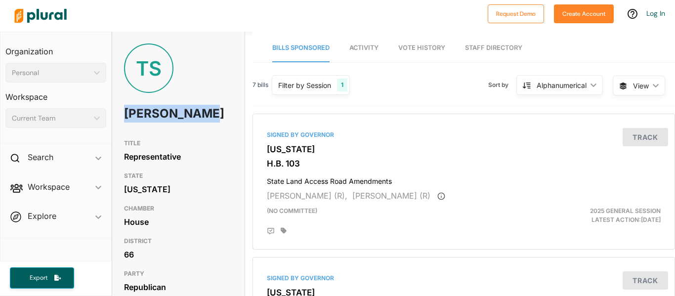  What do you see at coordinates (261, 85) in the screenshot?
I see `span: 7 bills` at bounding box center [261, 85].